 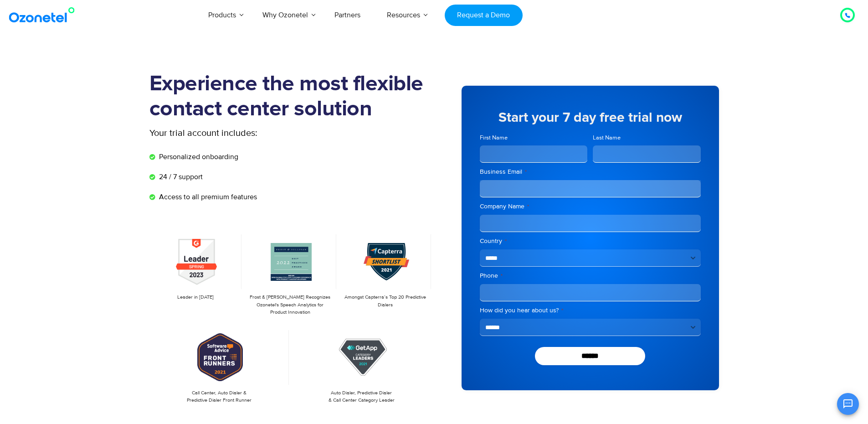 What do you see at coordinates (207, 197) in the screenshot?
I see `span: Access to all premium features` at bounding box center [207, 197].